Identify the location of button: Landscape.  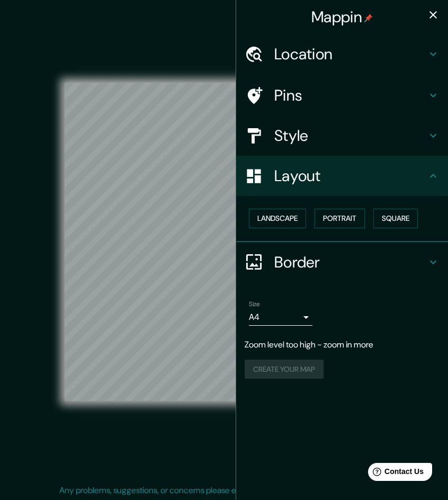
(278, 218).